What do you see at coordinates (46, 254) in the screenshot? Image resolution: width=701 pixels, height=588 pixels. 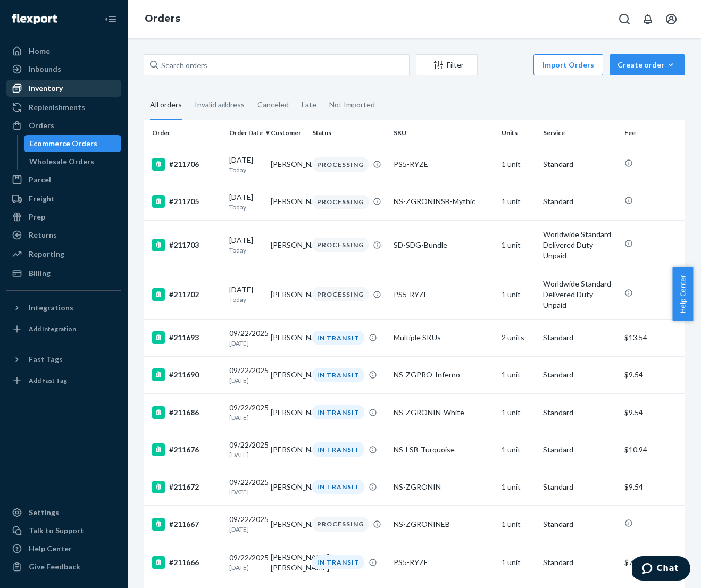 I see `div: Reporting` at bounding box center [46, 254].